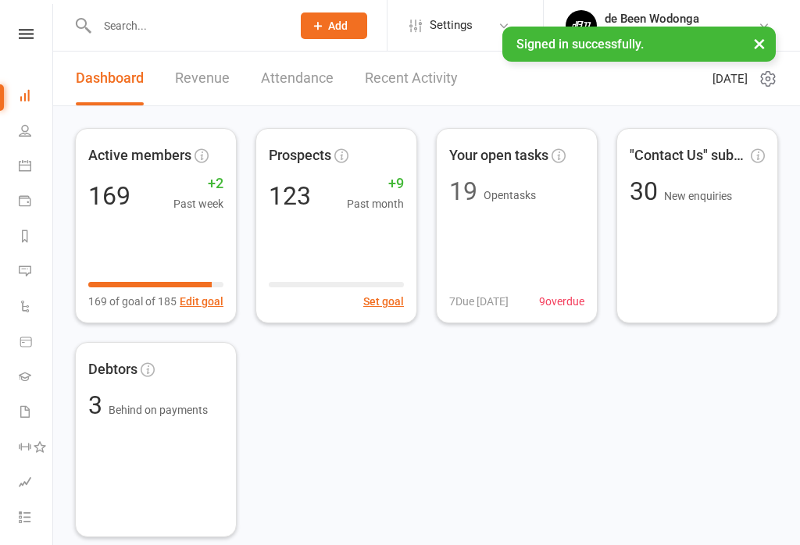 The height and width of the screenshot is (545, 800). What do you see at coordinates (581, 26) in the screenshot?
I see `img: thumb_image1710905826.png` at bounding box center [581, 26].